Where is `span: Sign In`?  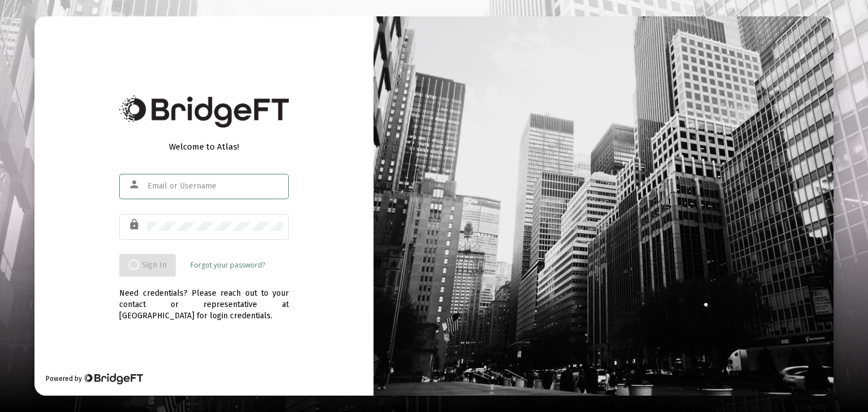
span: Sign In is located at coordinates (147, 265).